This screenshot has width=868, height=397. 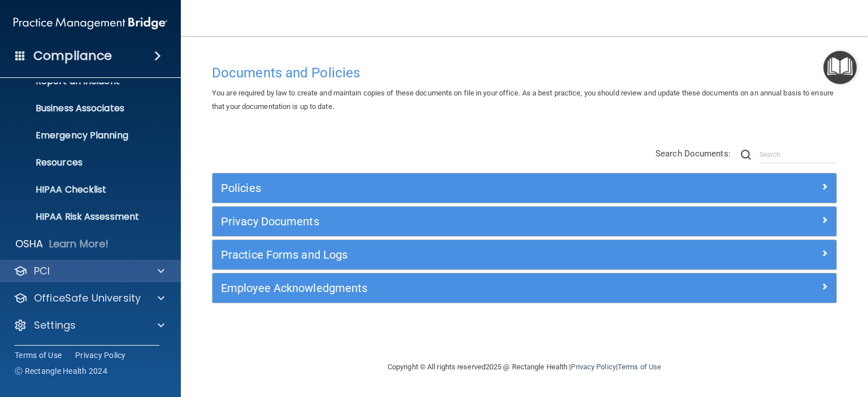 What do you see at coordinates (55, 325) in the screenshot?
I see `p: Settings` at bounding box center [55, 325].